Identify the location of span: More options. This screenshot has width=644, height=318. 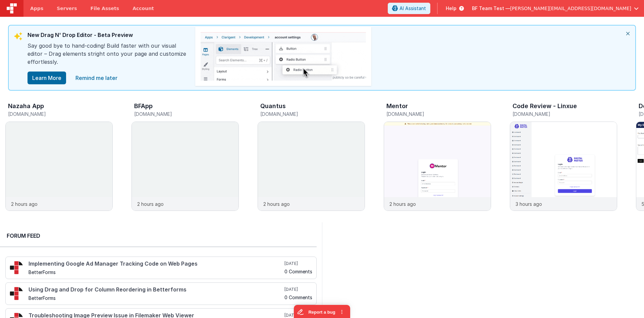
(48, 7).